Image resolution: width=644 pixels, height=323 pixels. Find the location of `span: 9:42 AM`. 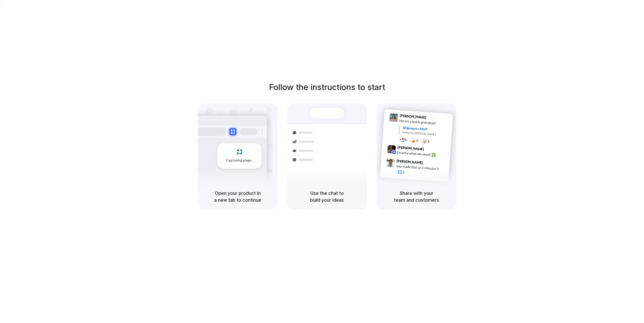

span: 9:42 AM is located at coordinates (430, 150).